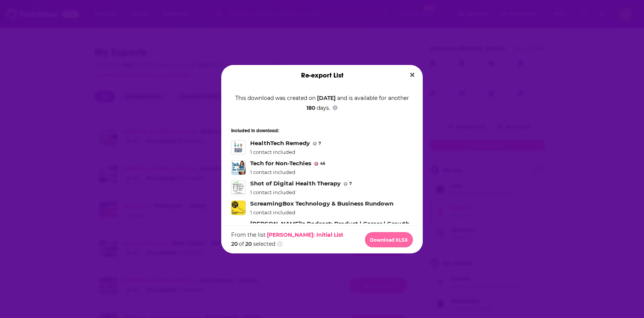  Describe the element at coordinates (322, 131) in the screenshot. I see `h4: Included in download:` at that location.